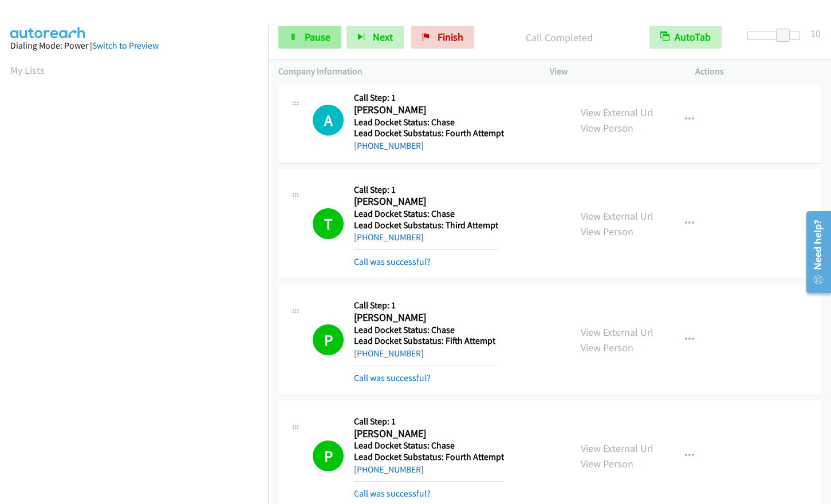 The width and height of the screenshot is (831, 504). I want to click on h5: Lead Docket Substatus: Fifth Attempt, so click(424, 341).